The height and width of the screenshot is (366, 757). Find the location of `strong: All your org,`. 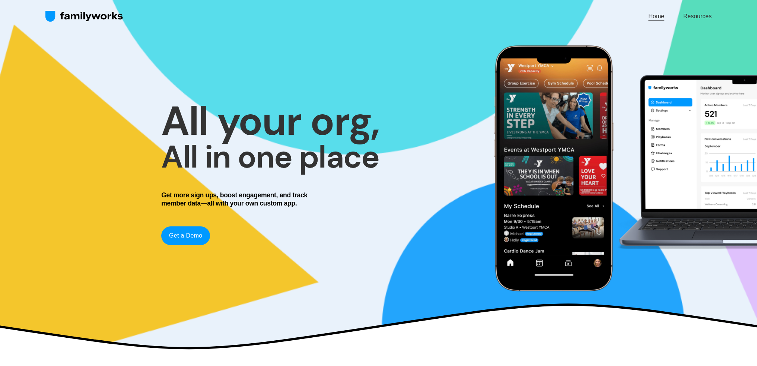

strong: All your org, is located at coordinates (270, 121).